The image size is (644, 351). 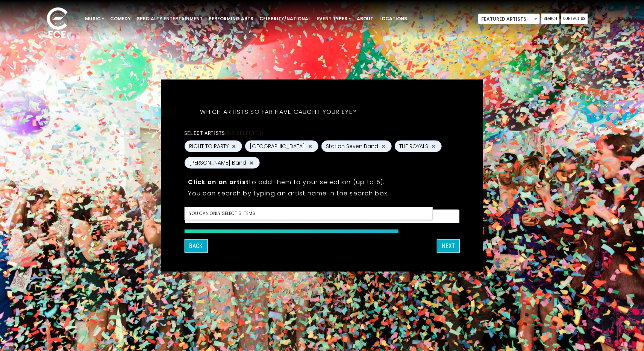 What do you see at coordinates (383, 146) in the screenshot?
I see `button: Remove Station Seven Band` at bounding box center [383, 146].